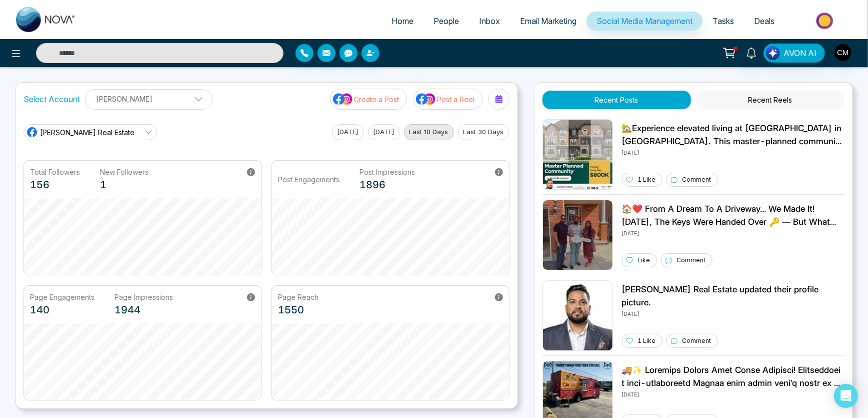  What do you see at coordinates (844, 53) in the screenshot?
I see `img: User Avatar` at bounding box center [844, 53].